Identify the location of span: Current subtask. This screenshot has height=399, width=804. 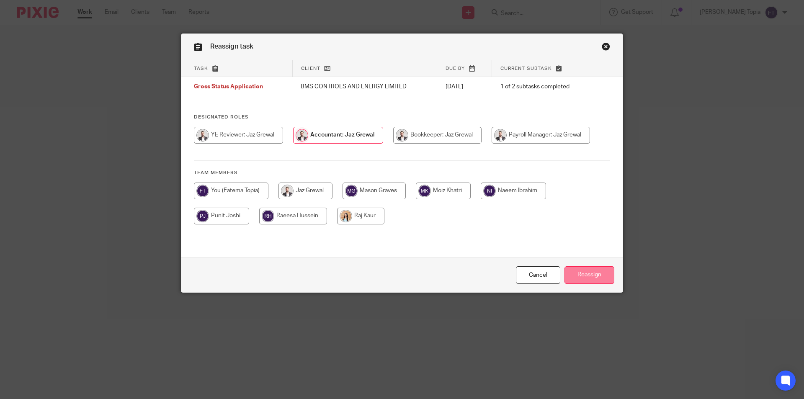
(526, 68).